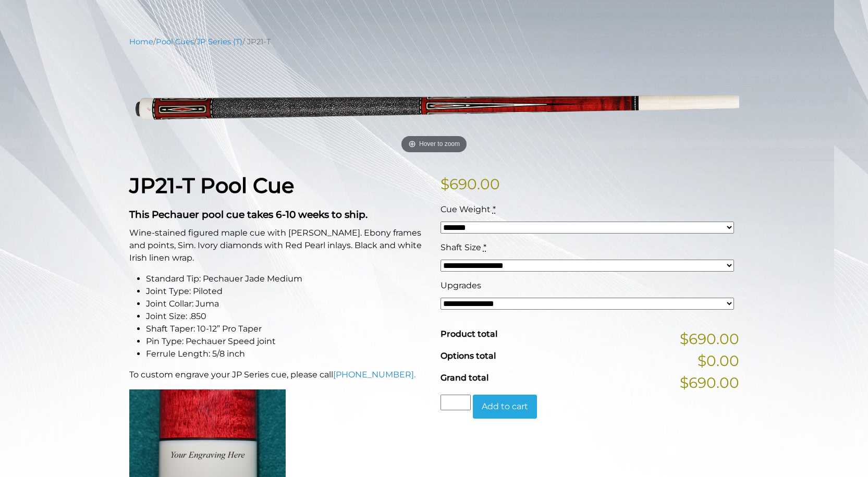  Describe the element at coordinates (469, 334) in the screenshot. I see `span: Product total` at that location.